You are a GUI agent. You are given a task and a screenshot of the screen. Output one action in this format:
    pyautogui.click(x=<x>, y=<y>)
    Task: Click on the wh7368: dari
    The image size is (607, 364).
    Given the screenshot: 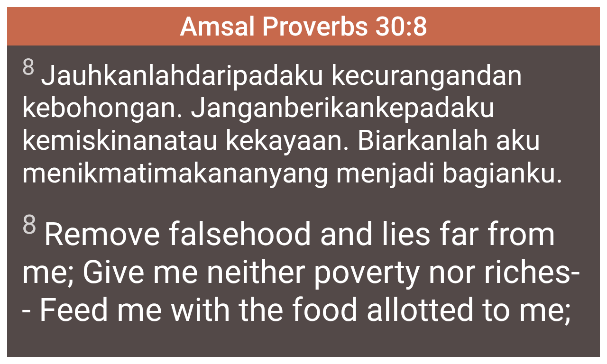 What is the action you would take?
    pyautogui.click(x=293, y=124)
    